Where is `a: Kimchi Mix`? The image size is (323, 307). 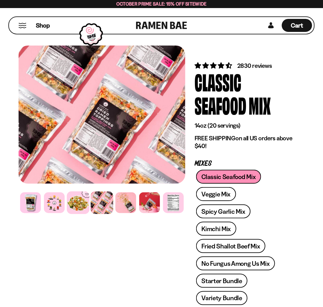 a: Kimchi Mix is located at coordinates (216, 229).